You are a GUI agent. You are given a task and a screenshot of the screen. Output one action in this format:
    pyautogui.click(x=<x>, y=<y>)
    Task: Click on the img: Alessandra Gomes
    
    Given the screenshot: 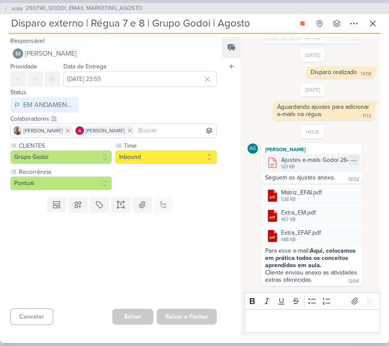 What is the action you would take?
    pyautogui.click(x=80, y=131)
    